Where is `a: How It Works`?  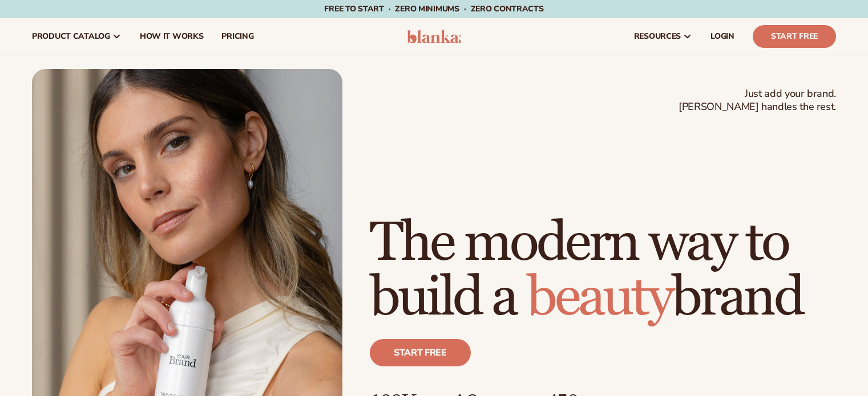
a: How It Works is located at coordinates (171, 37).